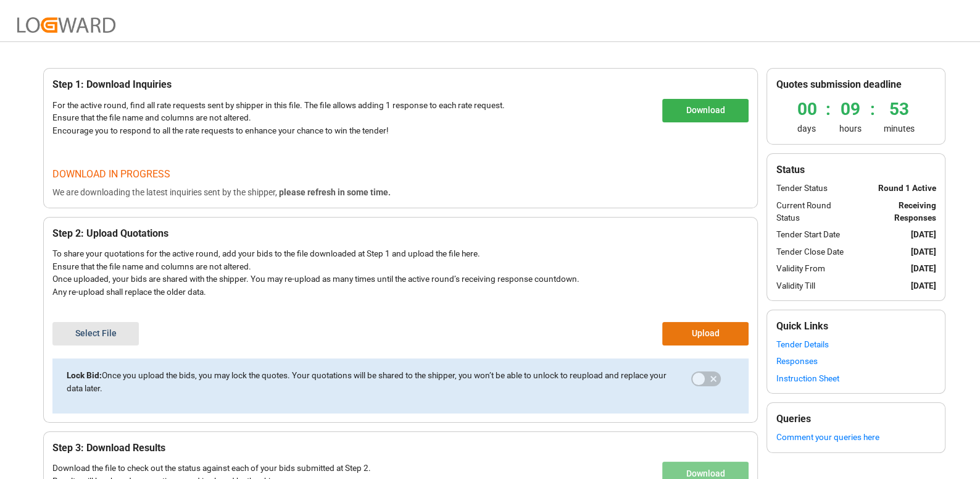 The width and height of the screenshot is (980, 479). I want to click on div: Quick Links, so click(856, 326).